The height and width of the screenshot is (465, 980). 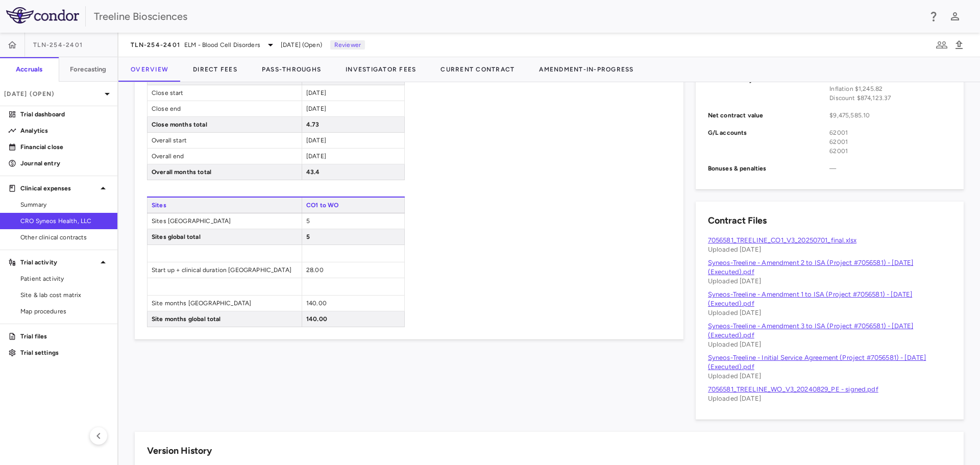 I want to click on p: Net contract value, so click(x=768, y=115).